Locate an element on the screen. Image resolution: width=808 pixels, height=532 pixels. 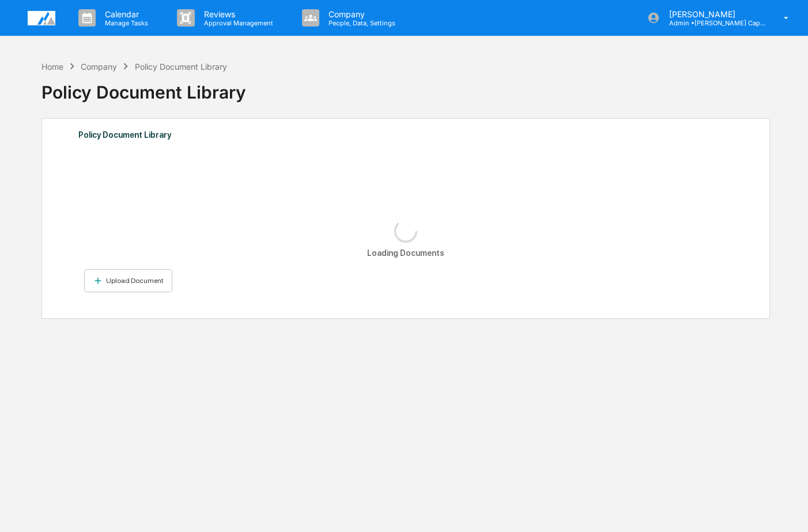
p: Company is located at coordinates (360, 14).